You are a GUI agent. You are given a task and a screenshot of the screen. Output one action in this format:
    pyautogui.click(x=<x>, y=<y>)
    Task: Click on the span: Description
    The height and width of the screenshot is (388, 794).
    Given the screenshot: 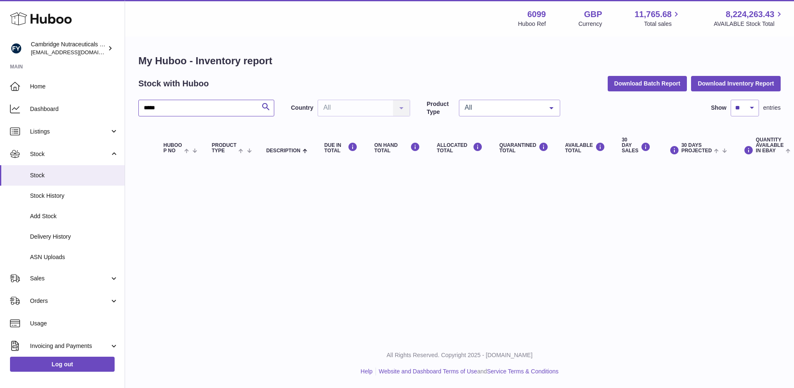 What is the action you would take?
    pyautogui.click(x=283, y=150)
    